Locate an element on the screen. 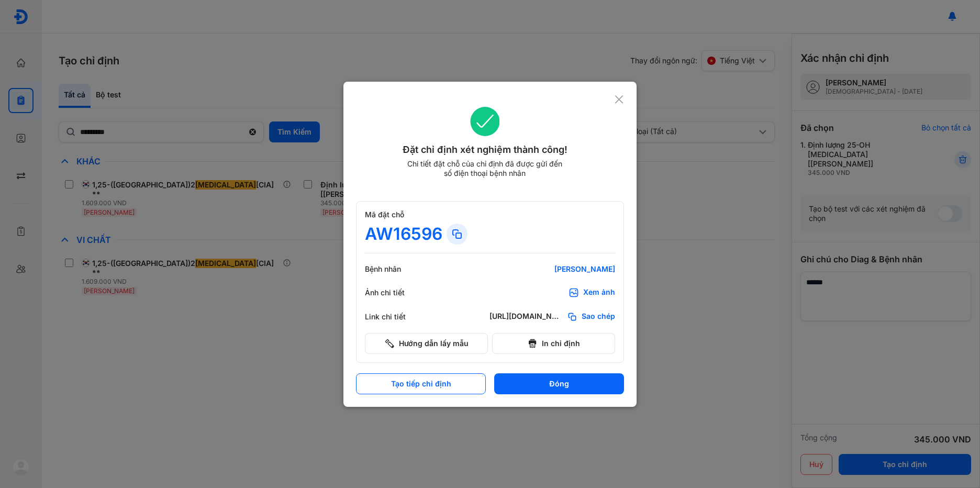  div: Chi tiết đặt chỗ của chỉ định đã được gửi đến số điện thoại bệnh nhân is located at coordinates (485, 168).